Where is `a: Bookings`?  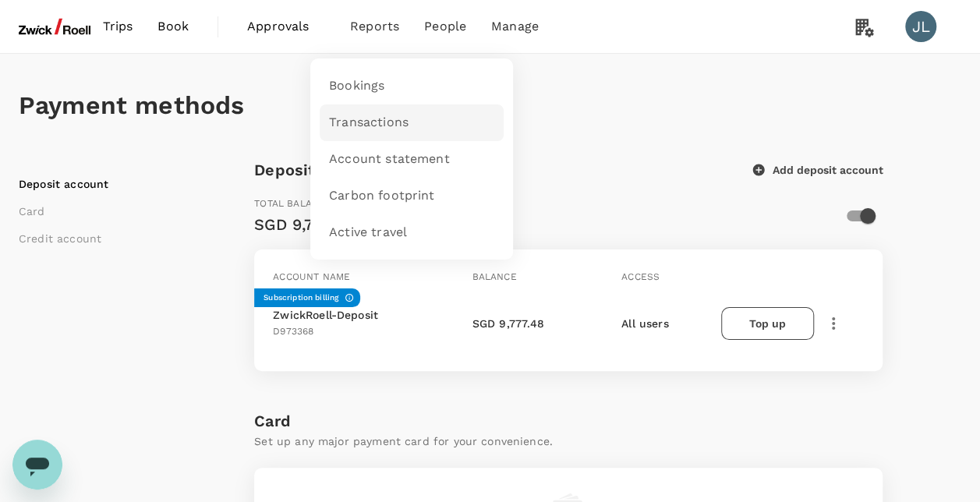 a: Bookings is located at coordinates (412, 86).